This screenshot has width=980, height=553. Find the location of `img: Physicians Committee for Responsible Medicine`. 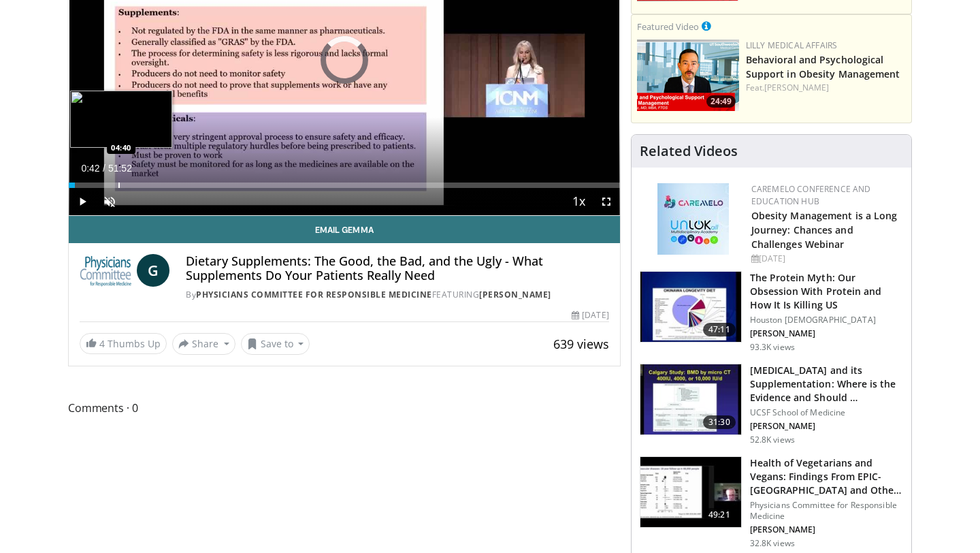

img: Physicians Committee for Responsible Medicine is located at coordinates (106, 270).